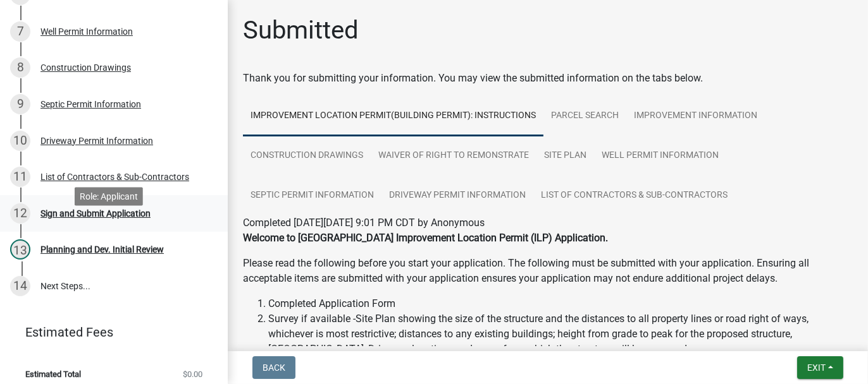  I want to click on div: Driveway Permit Information, so click(97, 141).